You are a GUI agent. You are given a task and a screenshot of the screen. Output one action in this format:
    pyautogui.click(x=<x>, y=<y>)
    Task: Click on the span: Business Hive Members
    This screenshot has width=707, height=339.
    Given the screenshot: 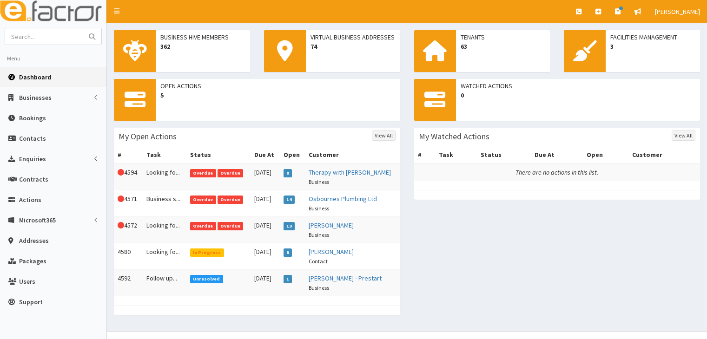 What is the action you would take?
    pyautogui.click(x=203, y=37)
    